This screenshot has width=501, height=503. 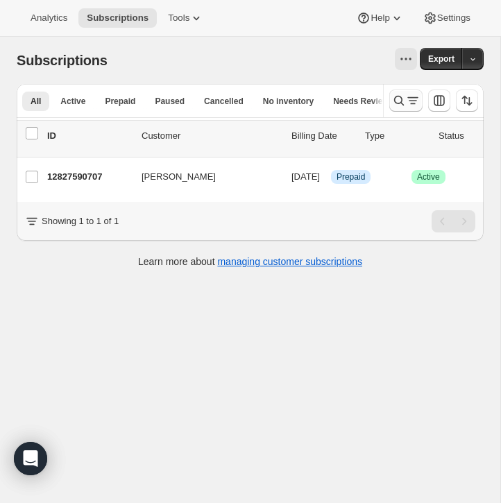 I want to click on a: managing customer subscriptions, so click(x=289, y=261).